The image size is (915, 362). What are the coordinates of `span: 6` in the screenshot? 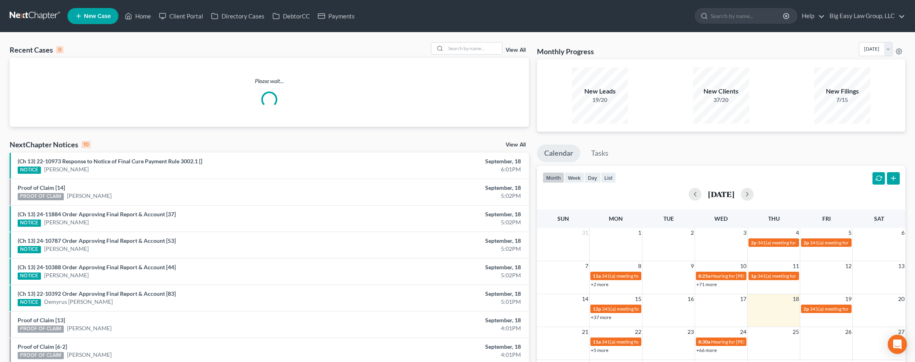 It's located at (903, 233).